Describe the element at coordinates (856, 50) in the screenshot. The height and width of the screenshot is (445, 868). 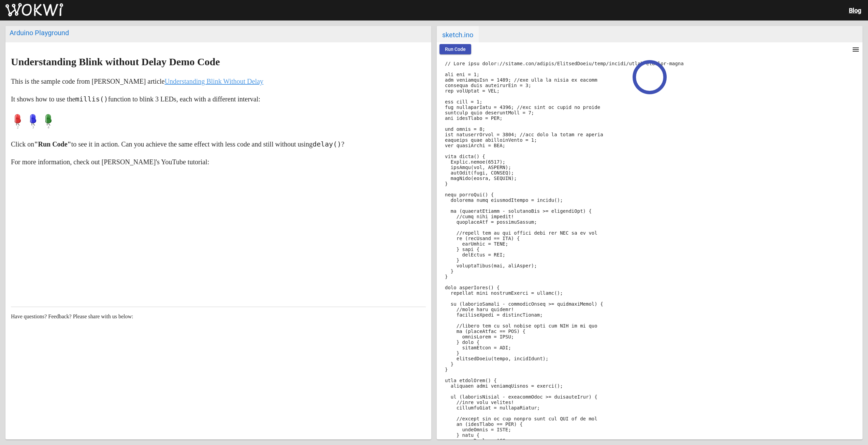
I see `mat-icon: menu` at that location.